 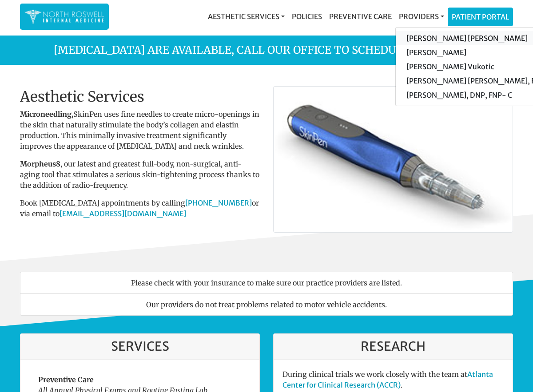 What do you see at coordinates (267, 283) in the screenshot?
I see `li: Please check with your insurance to make sure our practice providers are listed.` at bounding box center [267, 283].